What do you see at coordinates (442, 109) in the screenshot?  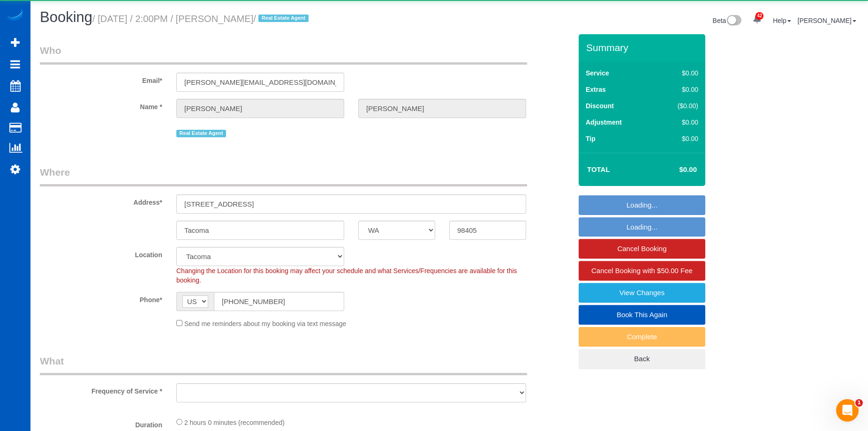 I see `input: Last Name*` at bounding box center [442, 109].